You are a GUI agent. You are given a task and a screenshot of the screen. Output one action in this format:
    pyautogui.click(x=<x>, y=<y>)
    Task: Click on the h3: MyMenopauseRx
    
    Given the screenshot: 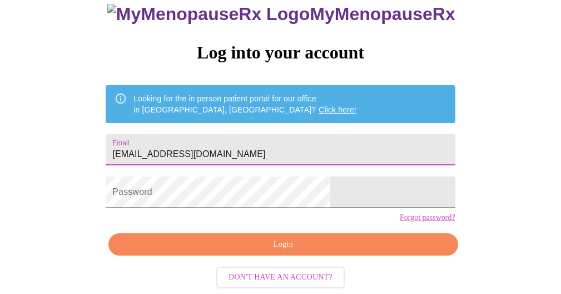 What is the action you would take?
    pyautogui.click(x=281, y=14)
    